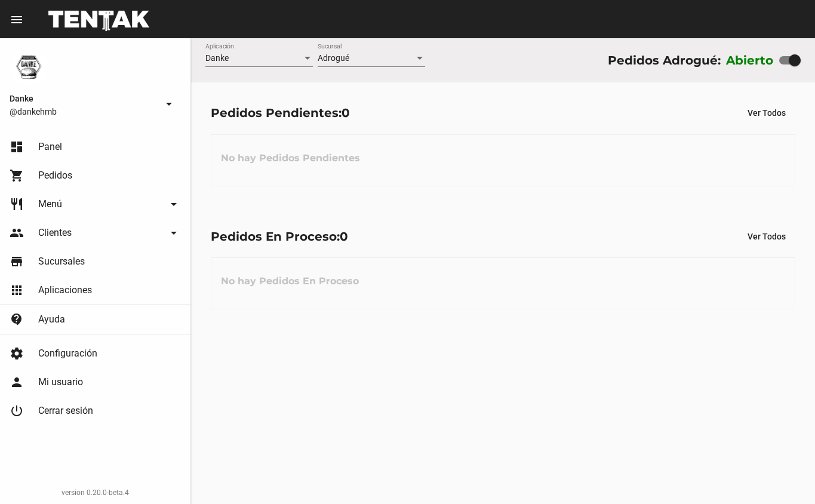 The width and height of the screenshot is (815, 504). I want to click on span: @dankehmb, so click(83, 111).